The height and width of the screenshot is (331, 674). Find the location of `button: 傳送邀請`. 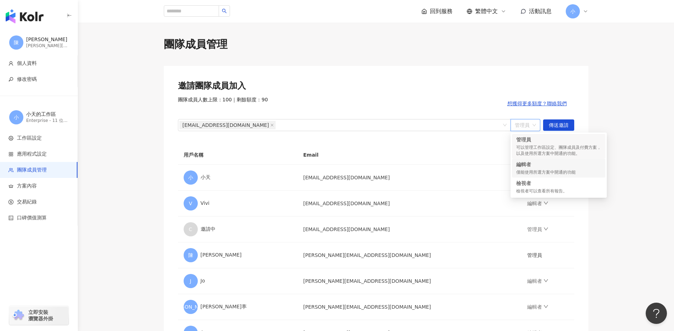

button: 傳送邀請 is located at coordinates (559, 125).